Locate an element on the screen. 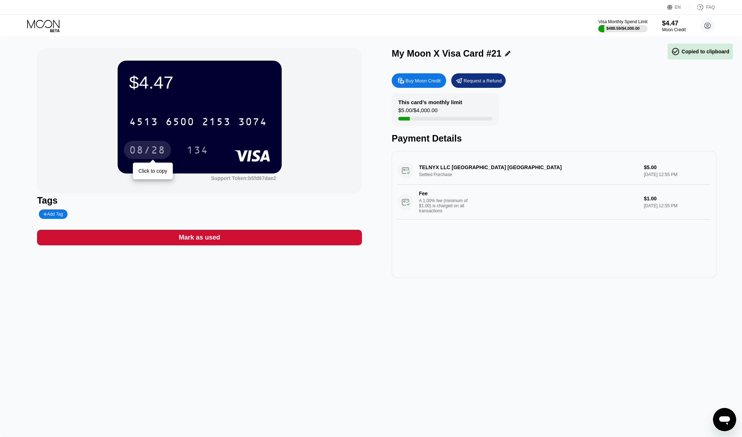 This screenshot has height=437, width=742. div: $5.00 / $4,000.00 is located at coordinates (418, 112).